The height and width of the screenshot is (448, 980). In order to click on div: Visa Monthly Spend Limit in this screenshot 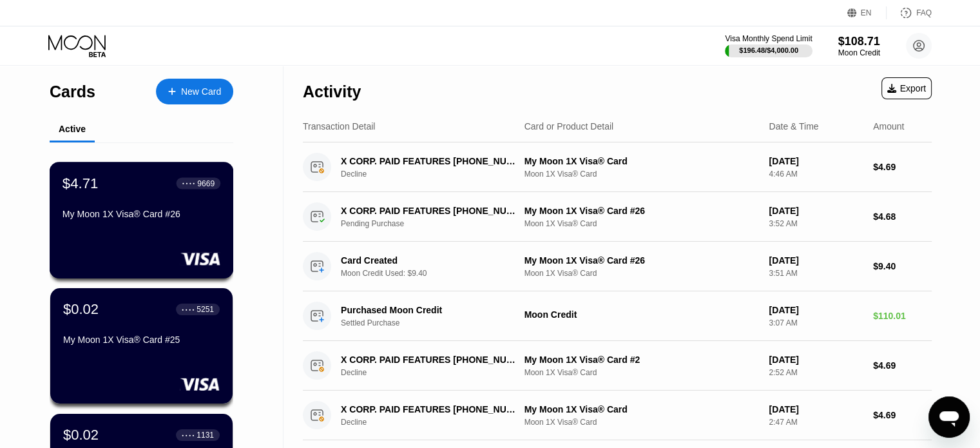, I will do `click(768, 39)`.